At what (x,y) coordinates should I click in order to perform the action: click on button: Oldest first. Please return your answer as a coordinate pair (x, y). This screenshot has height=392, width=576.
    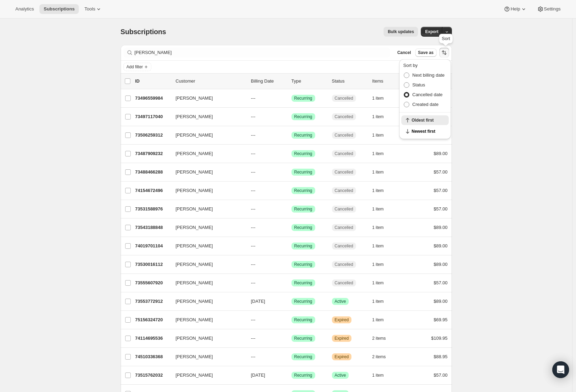
    Looking at the image, I should click on (425, 120).